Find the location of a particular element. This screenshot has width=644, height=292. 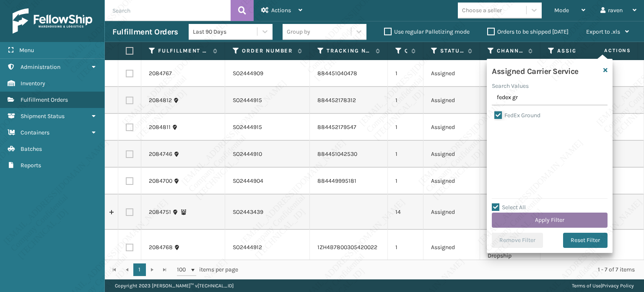

a: 1ZH4B7800305420022 is located at coordinates (347, 247).